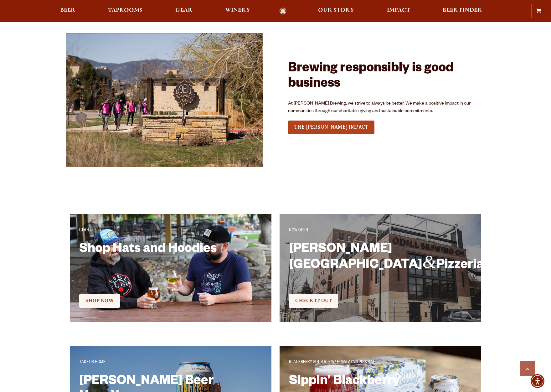  Describe the element at coordinates (125, 11) in the screenshot. I see `a: Taprooms` at that location.